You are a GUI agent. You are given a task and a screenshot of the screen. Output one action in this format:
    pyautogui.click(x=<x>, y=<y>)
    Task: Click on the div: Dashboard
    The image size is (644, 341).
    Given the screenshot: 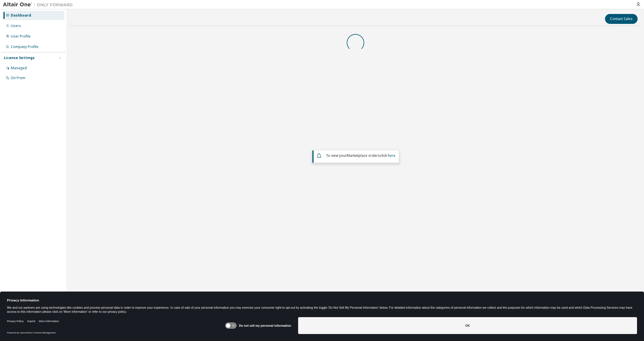 What is the action you would take?
    pyautogui.click(x=21, y=15)
    